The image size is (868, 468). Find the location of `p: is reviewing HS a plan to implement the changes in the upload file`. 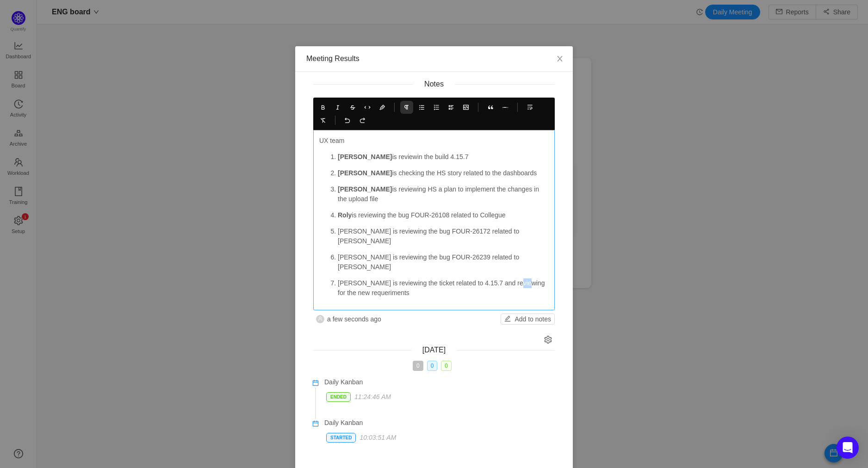

p: is reviewing HS a plan to implement the changes in the upload file is located at coordinates (443, 194).